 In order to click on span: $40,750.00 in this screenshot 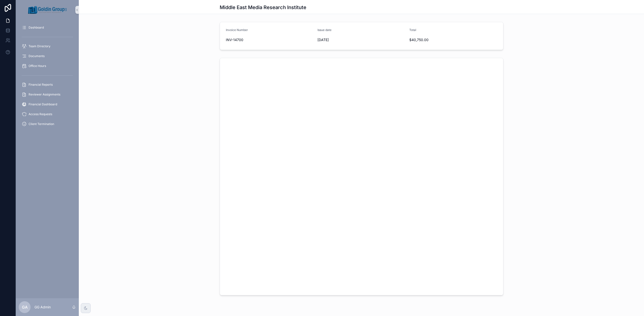, I will do `click(453, 40)`.